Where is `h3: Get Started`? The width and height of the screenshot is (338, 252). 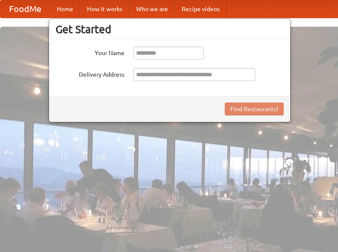
h3: Get Started is located at coordinates (169, 29).